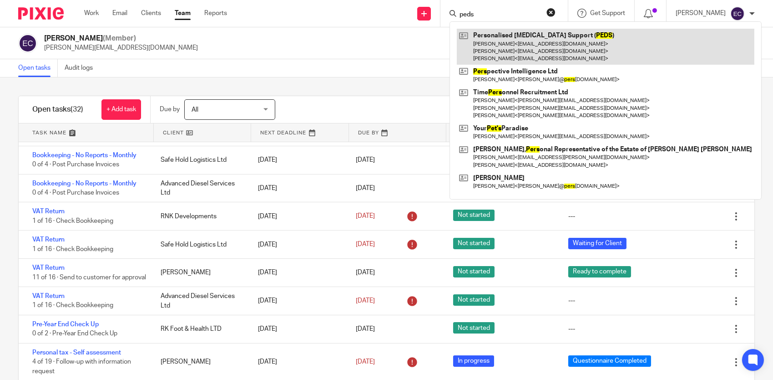 This screenshot has width=773, height=380. Describe the element at coordinates (76, 352) in the screenshot. I see `a: Personal tax - Self assessment` at that location.